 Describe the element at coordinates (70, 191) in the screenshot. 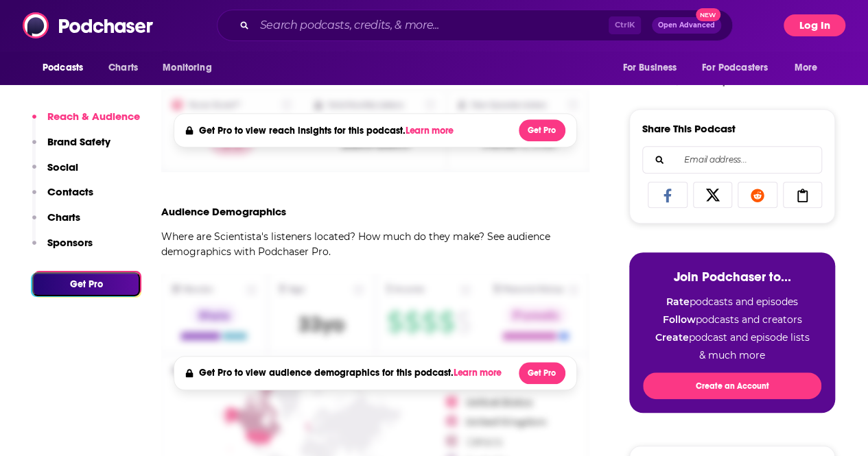

I see `p: Contacts` at that location.